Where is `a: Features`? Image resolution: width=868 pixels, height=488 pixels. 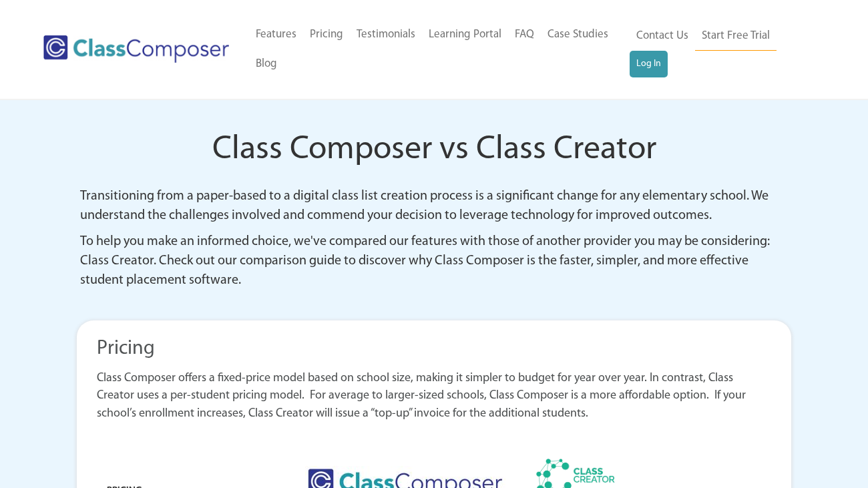 a: Features is located at coordinates (276, 35).